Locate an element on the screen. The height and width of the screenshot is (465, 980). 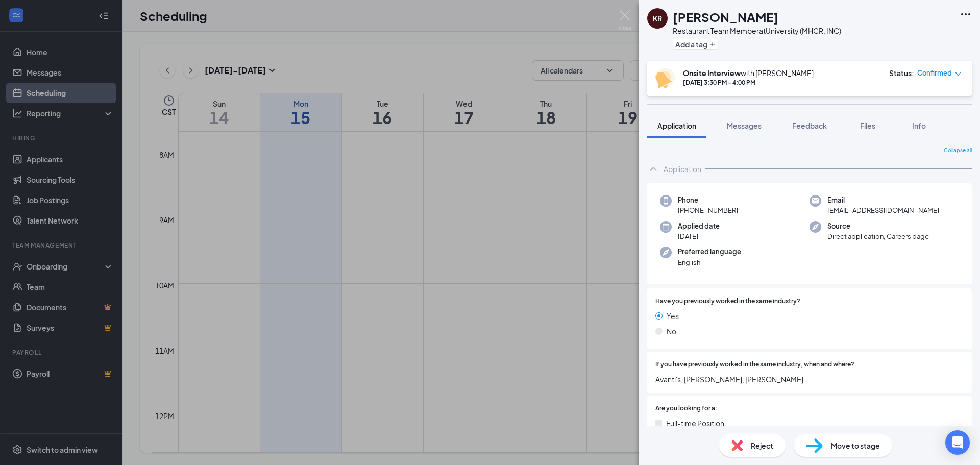
span: Files is located at coordinates (868, 126).